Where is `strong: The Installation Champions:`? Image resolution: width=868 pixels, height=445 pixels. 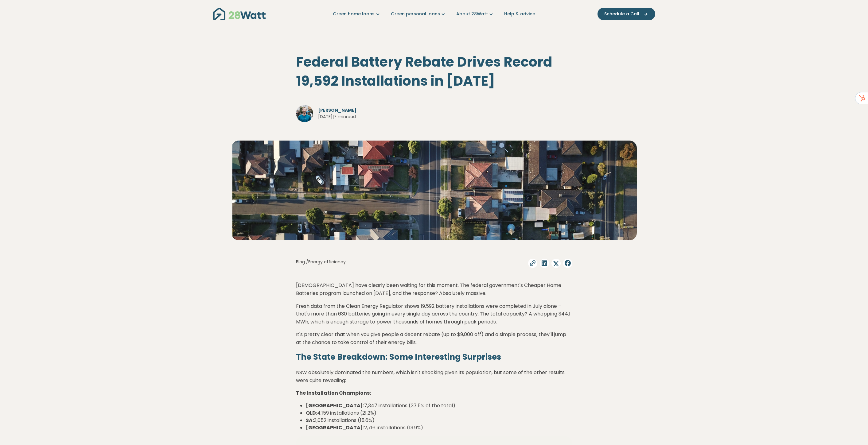 strong: The Installation Champions: is located at coordinates (333, 393).